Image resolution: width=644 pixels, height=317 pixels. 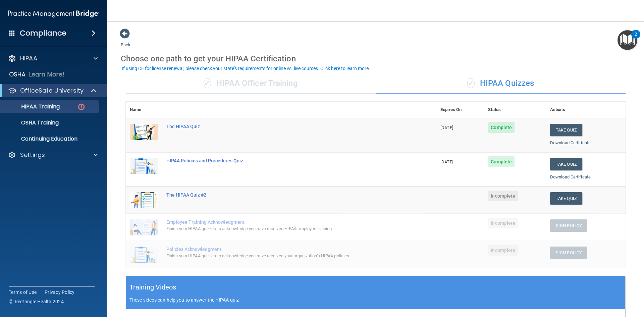 I want to click on p: Continuing Education, so click(x=50, y=139).